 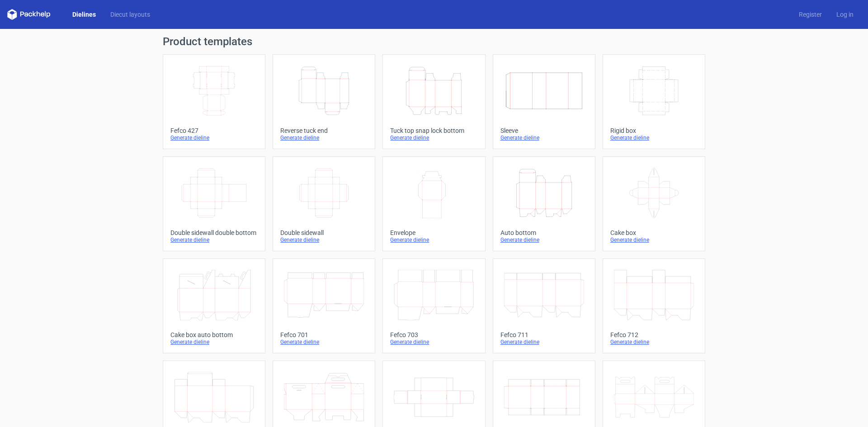 I want to click on div: Double sidewall, so click(x=323, y=233).